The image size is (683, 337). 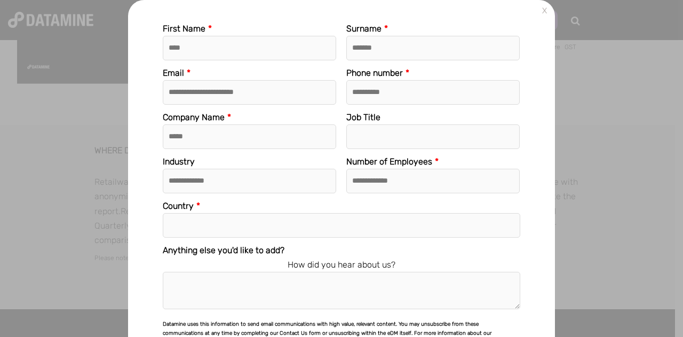 I want to click on a: X, so click(x=544, y=11).